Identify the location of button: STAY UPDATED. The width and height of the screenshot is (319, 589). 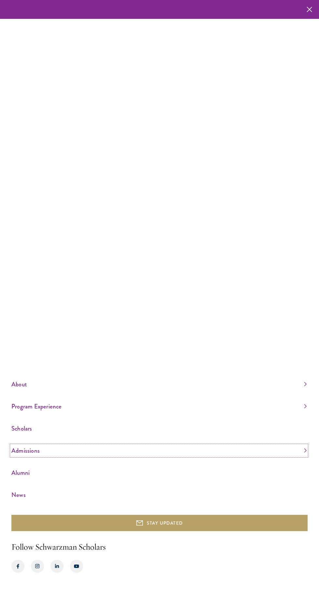
(159, 523).